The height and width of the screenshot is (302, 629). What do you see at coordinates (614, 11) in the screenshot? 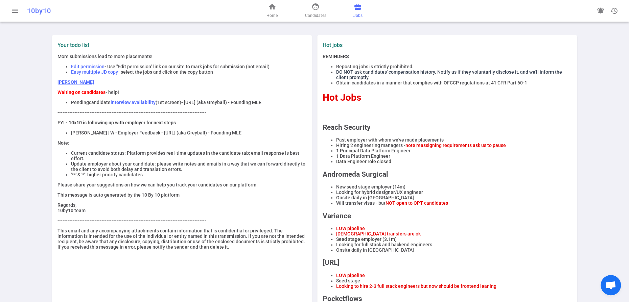
I see `button: Open history` at bounding box center [614, 11].